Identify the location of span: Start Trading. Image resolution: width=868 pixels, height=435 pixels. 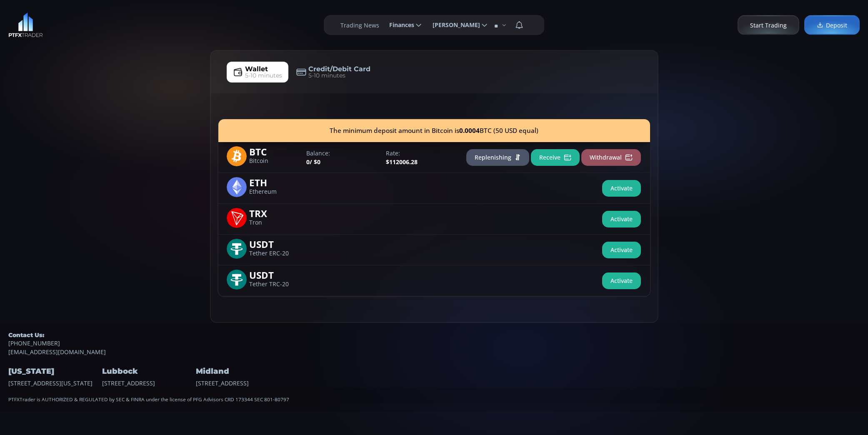
(769, 25).